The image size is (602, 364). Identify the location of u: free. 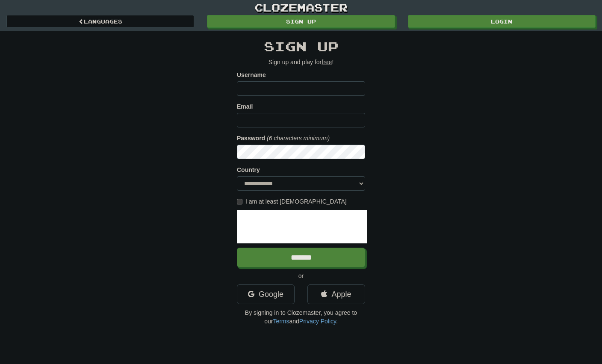
(326, 62).